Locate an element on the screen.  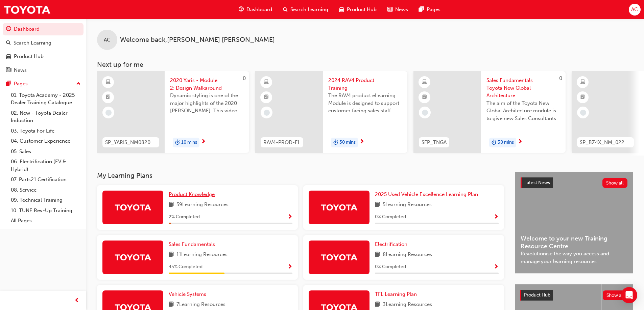
button: AC is located at coordinates (635, 9).